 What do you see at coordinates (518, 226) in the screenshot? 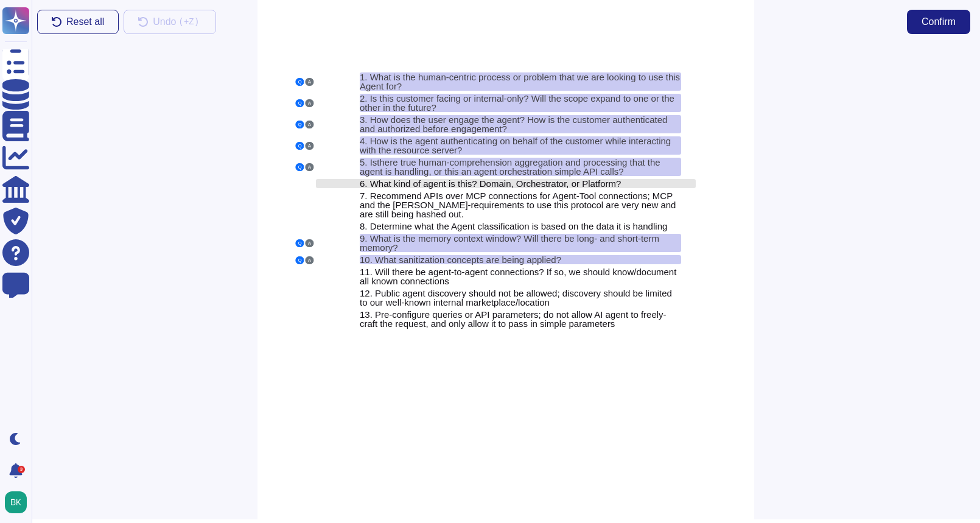
I see `span: Determine what the Agent classification is based on the data it is handling` at bounding box center [518, 226].